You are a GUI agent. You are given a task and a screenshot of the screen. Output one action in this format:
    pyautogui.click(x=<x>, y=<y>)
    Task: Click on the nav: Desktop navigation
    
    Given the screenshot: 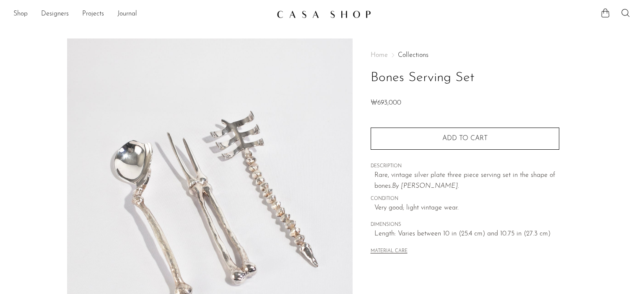 What is the action you would take?
    pyautogui.click(x=142, y=14)
    